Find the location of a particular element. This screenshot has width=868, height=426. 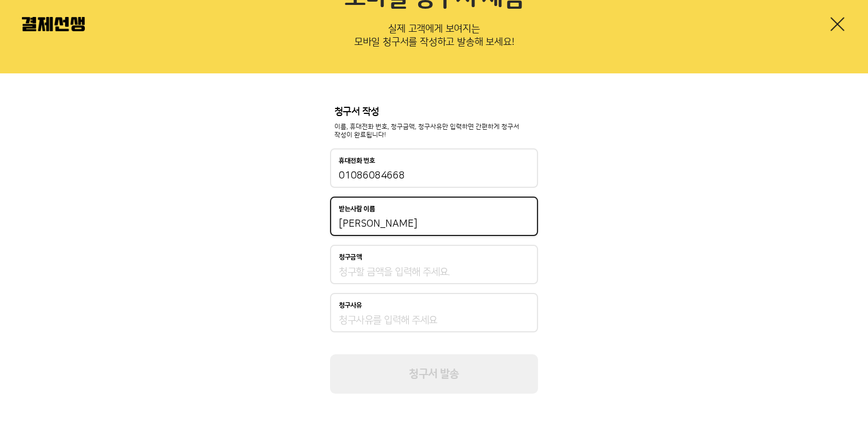

input: 청구사유 is located at coordinates (434, 320).